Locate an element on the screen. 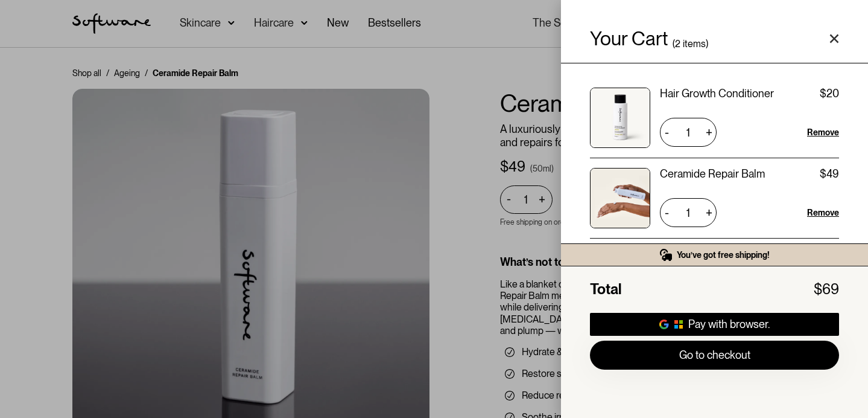 The image size is (868, 418). a: Go to checkout is located at coordinates (715, 355).